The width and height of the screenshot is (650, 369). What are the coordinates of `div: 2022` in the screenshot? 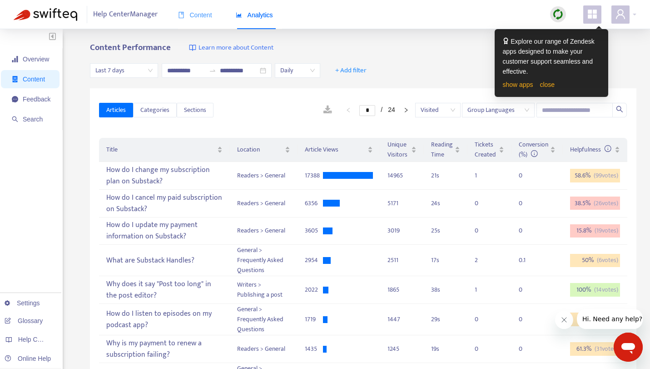 It's located at (314, 289).